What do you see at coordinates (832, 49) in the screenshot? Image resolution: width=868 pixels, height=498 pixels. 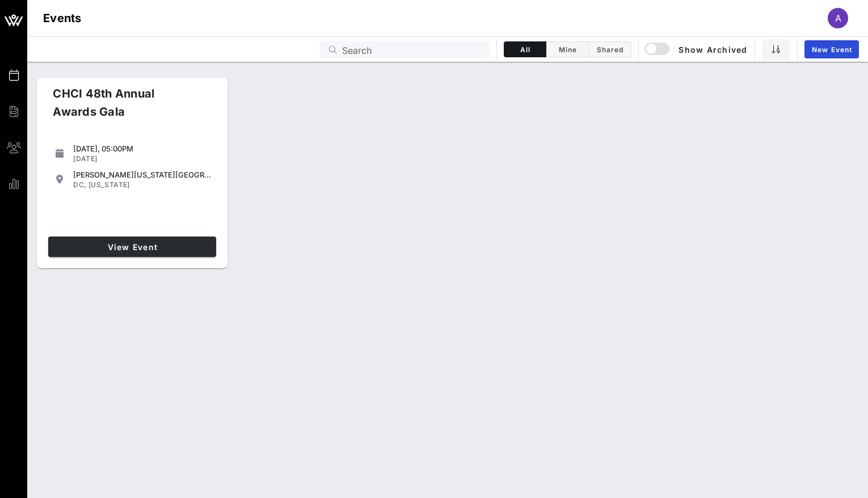 I see `a: New Event` at bounding box center [832, 49].